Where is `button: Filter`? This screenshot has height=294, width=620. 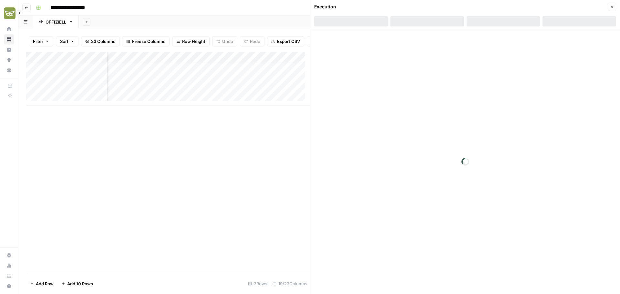
button: Filter is located at coordinates (41, 41).